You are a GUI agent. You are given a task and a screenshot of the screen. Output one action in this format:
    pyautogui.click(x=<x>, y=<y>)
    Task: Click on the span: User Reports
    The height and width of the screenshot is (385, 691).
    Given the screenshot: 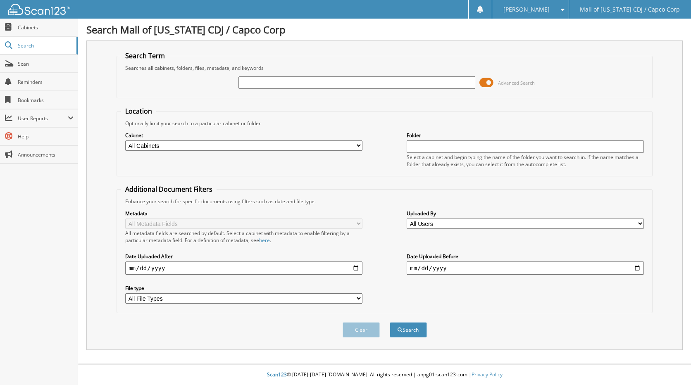 What is the action you would take?
    pyautogui.click(x=43, y=118)
    